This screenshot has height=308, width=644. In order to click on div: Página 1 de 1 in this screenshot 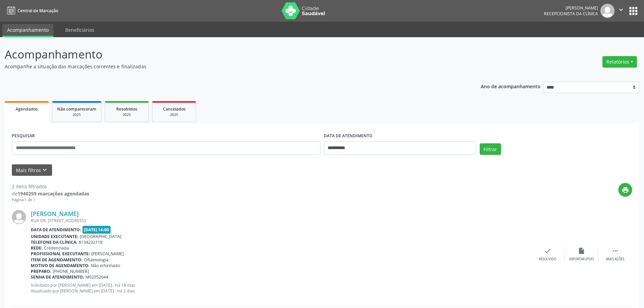, I will do `click(50, 200)`.